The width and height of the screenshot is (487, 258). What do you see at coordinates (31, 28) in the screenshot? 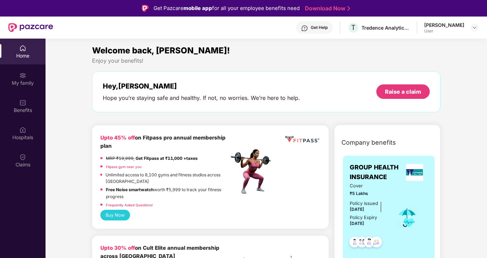
I see `img: New Pazcare Logo` at bounding box center [31, 28].